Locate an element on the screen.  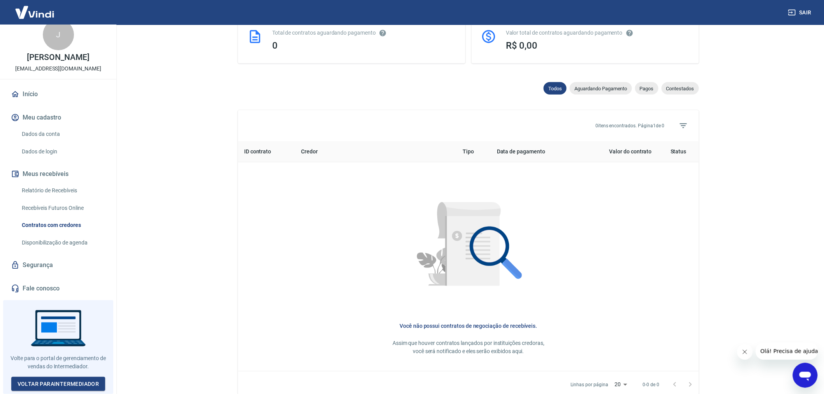
th: ID contrato is located at coordinates (266, 152).